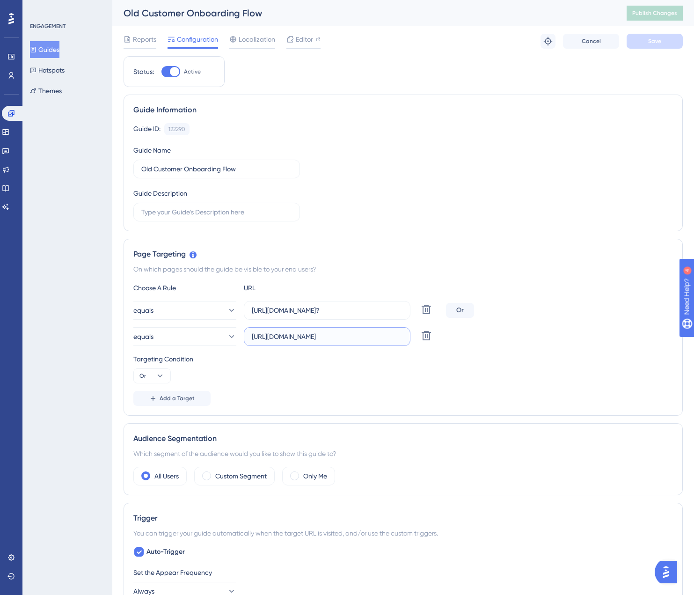 This screenshot has width=694, height=595. What do you see at coordinates (654, 41) in the screenshot?
I see `button: Save` at bounding box center [654, 41].